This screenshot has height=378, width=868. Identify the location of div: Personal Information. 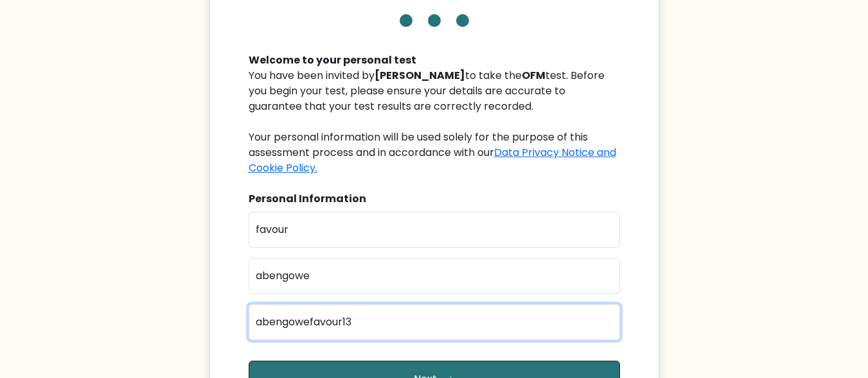
(434, 199).